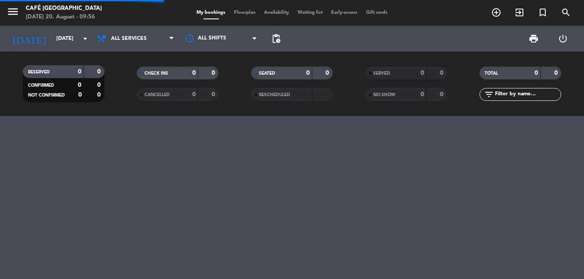 The image size is (584, 279). I want to click on i: add_circle_outline, so click(496, 12).